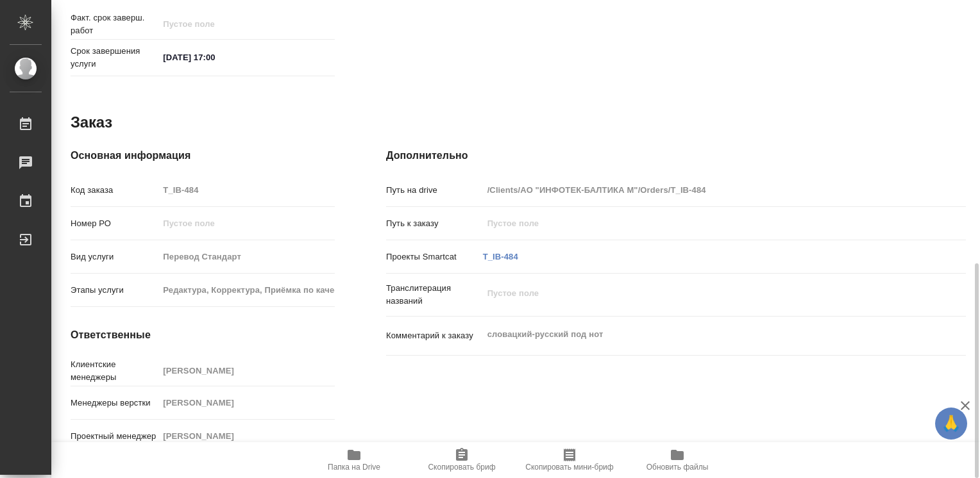 Image resolution: width=980 pixels, height=478 pixels. Describe the element at coordinates (569, 467) in the screenshot. I see `span: Скопировать мини-бриф` at that location.